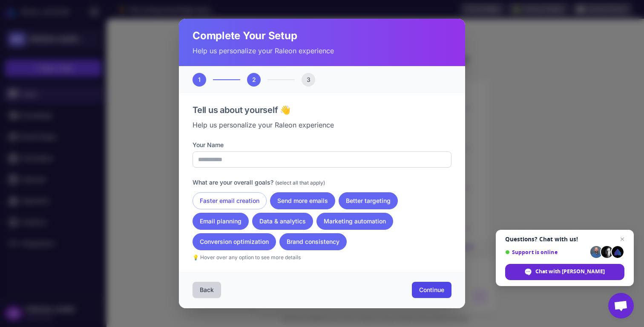  Describe the element at coordinates (432, 290) in the screenshot. I see `span: Continue` at that location.